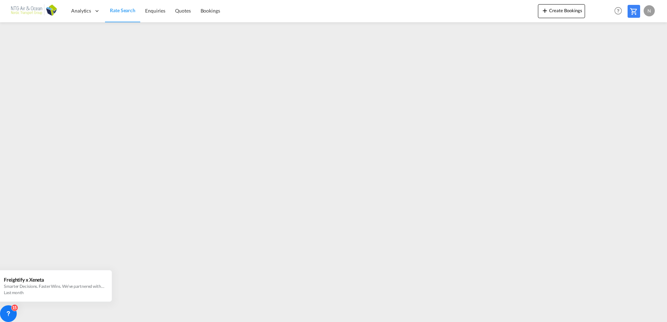  What do you see at coordinates (81, 11) in the screenshot?
I see `span: Analytics` at bounding box center [81, 11].